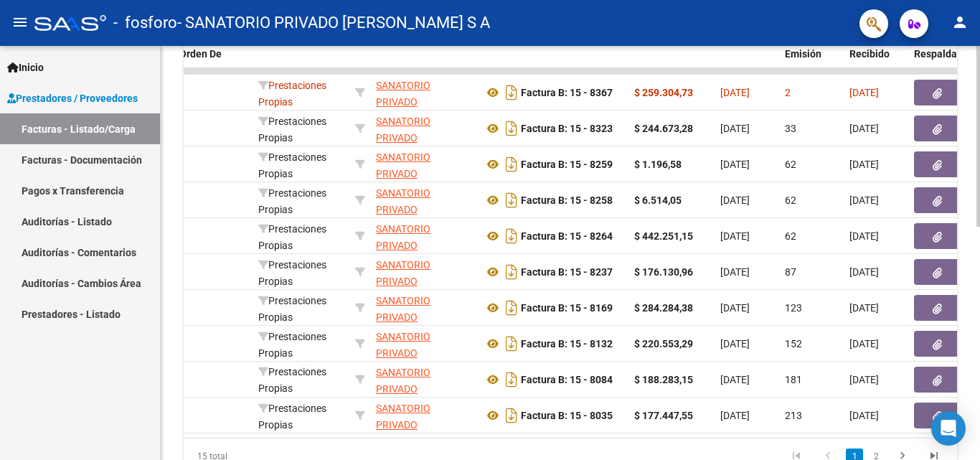 The width and height of the screenshot is (980, 460). Describe the element at coordinates (424, 54) in the screenshot. I see `datatable-header-cell: Razón Social` at that location.